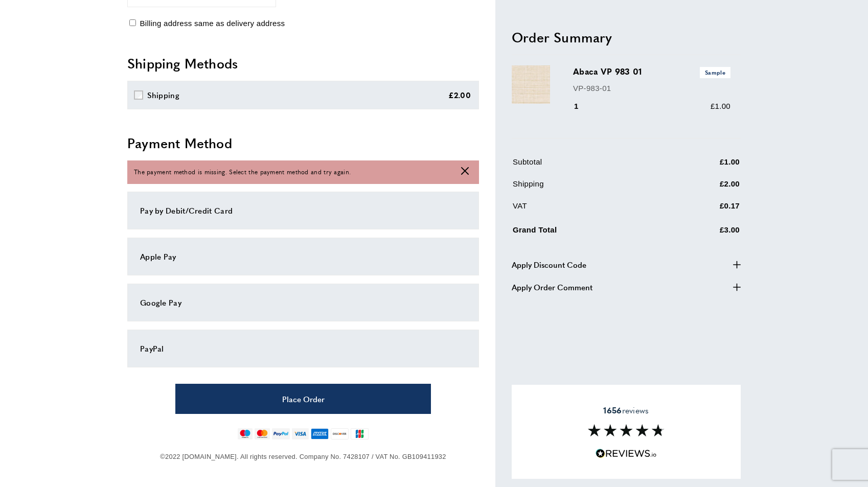 This screenshot has width=868, height=487. I want to click on div: Apple Pay, so click(303, 256).